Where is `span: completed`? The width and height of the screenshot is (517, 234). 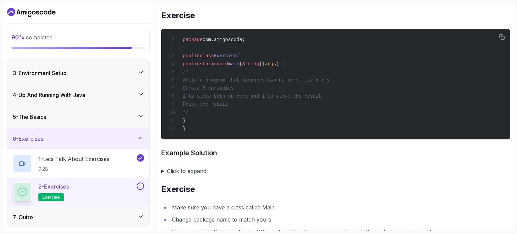
span: completed is located at coordinates (32, 37).